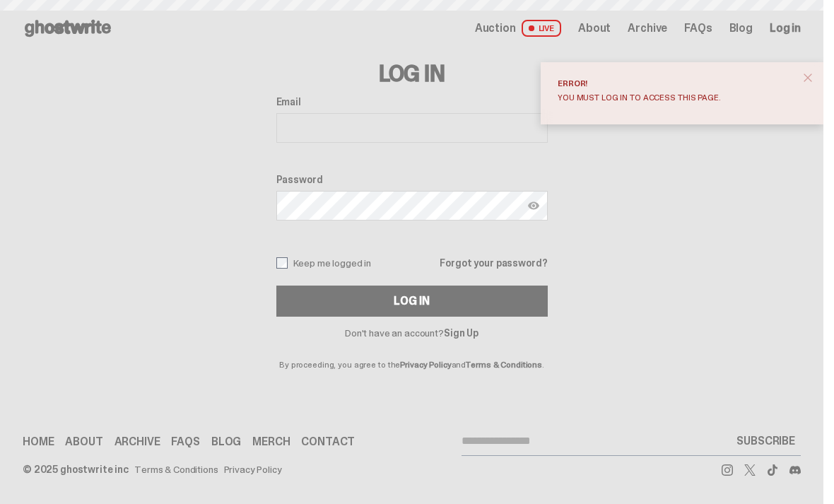 This screenshot has width=834, height=504. I want to click on a: Auction LIVE, so click(518, 29).